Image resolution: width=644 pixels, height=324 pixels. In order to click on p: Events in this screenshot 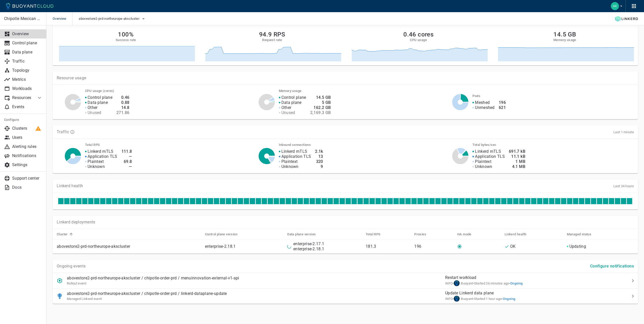, I will do `click(28, 107)`.